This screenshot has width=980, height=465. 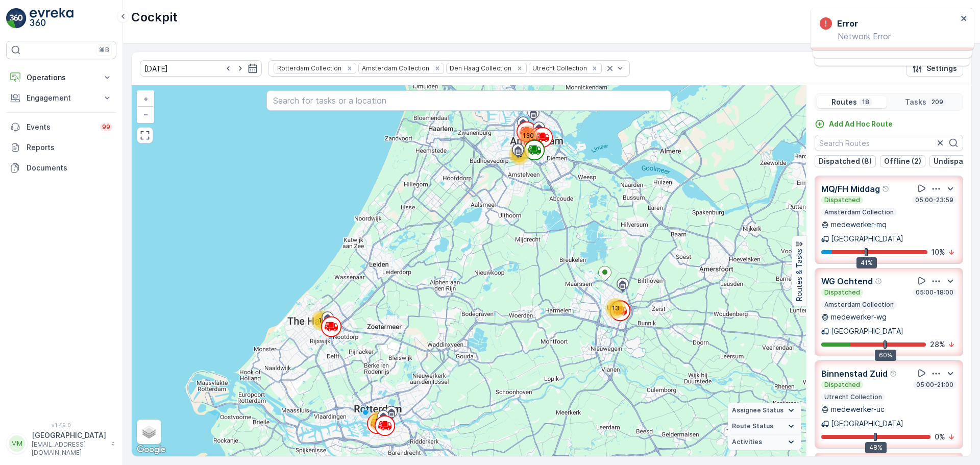 I want to click on p: Network Error, so click(x=889, y=37).